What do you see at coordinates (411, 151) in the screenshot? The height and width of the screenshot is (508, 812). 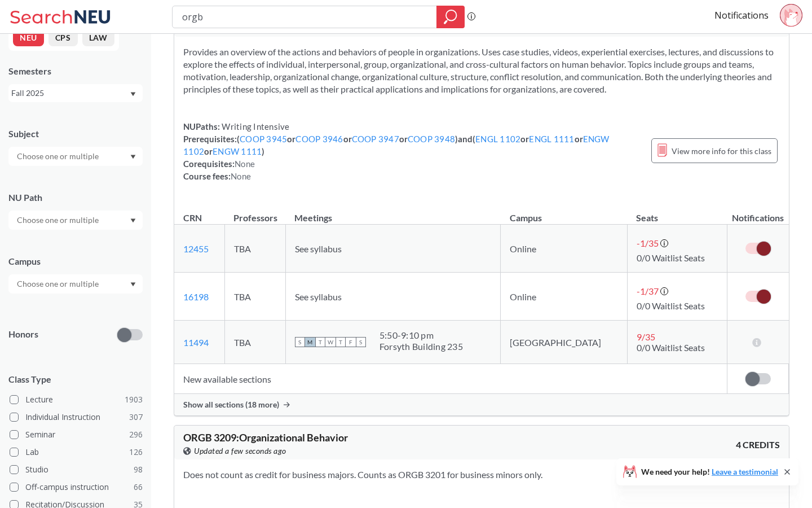 I see `div: NUPaths: Prerequisites: ( or or or ) and ( or or or ) Corequisites: Course fees:` at bounding box center [411, 151].